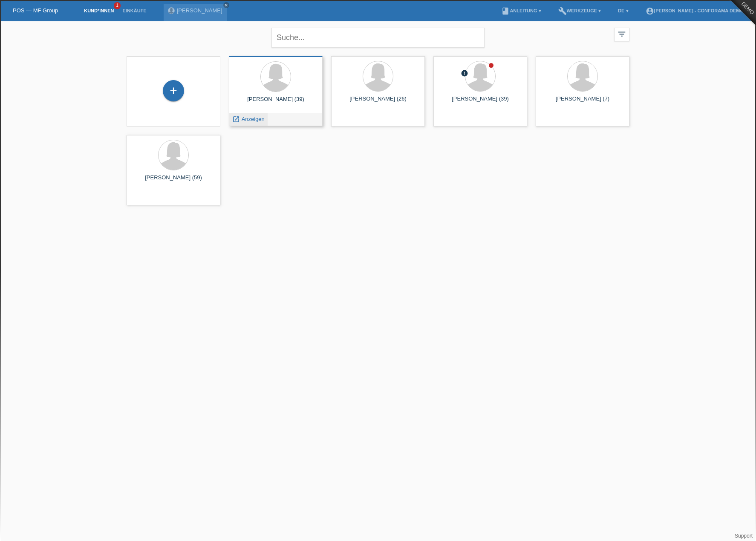  Describe the element at coordinates (650, 11) in the screenshot. I see `i: account_circle` at that location.